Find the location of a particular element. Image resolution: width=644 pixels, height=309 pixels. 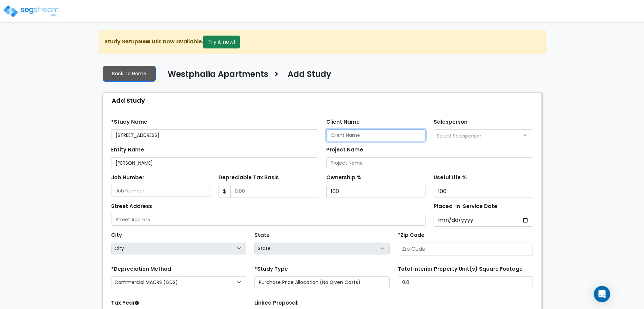

label: Job Number is located at coordinates (128, 178).